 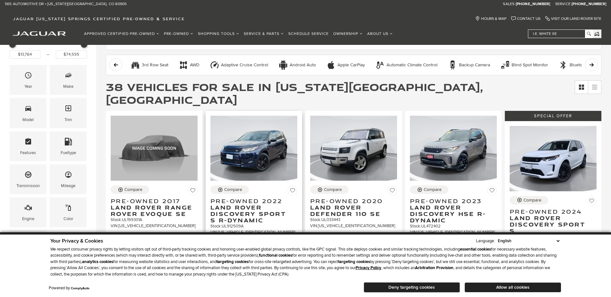 What do you see at coordinates (351, 201) in the screenshot?
I see `span: Pre-Owned 2020` at bounding box center [351, 201].